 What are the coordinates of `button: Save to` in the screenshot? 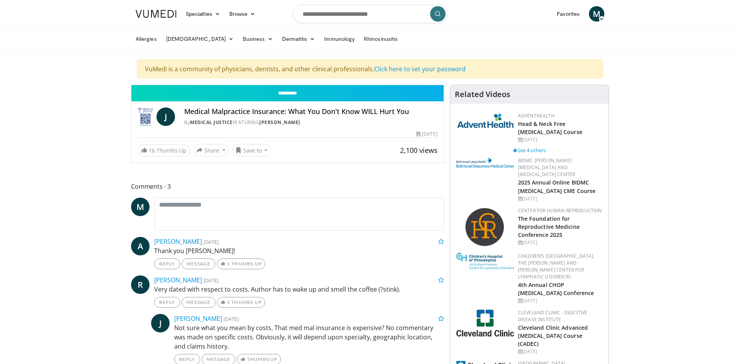 It's located at (252, 150).